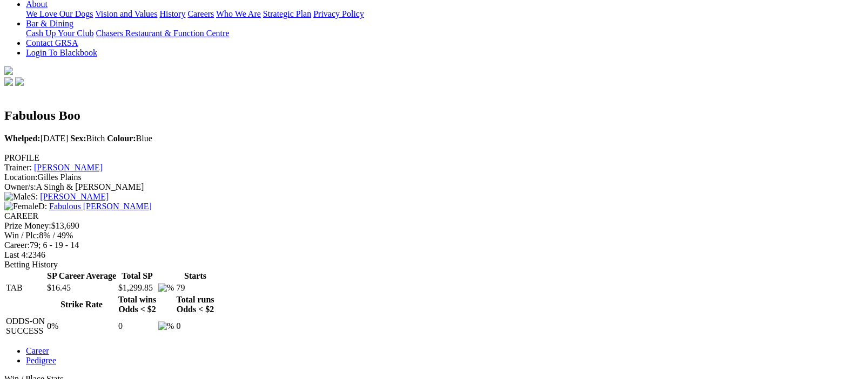 The width and height of the screenshot is (868, 379). Describe the element at coordinates (21, 196) in the screenshot. I see `span: S:` at that location.